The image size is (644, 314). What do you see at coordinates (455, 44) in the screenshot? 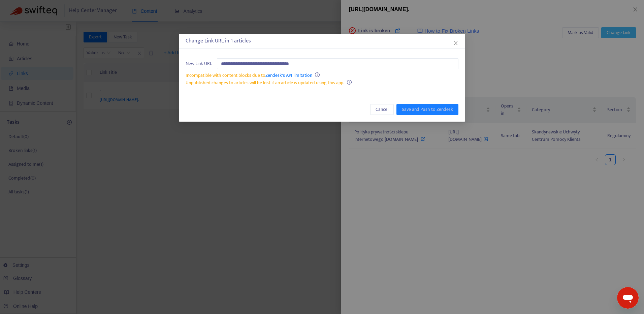
I see `span: close` at bounding box center [455, 44].